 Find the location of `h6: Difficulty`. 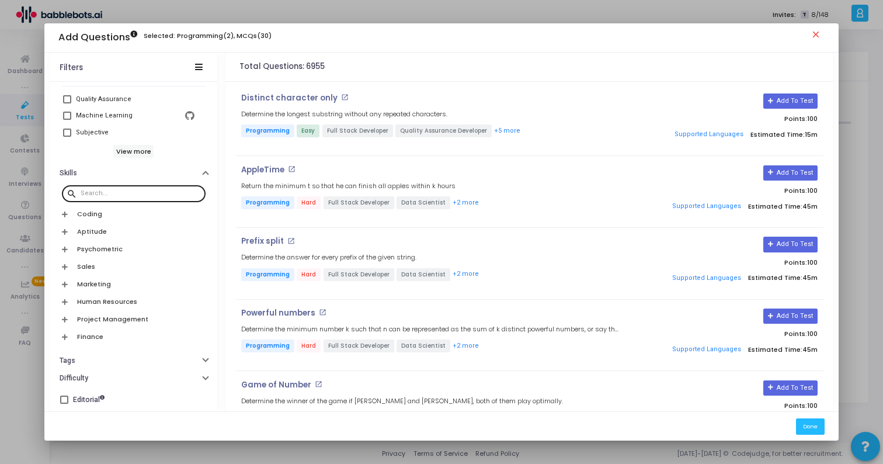

h6: Difficulty is located at coordinates (74, 378).